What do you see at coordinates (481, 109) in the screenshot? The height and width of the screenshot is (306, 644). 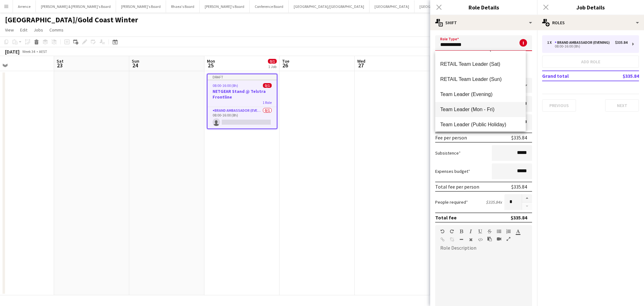 I see `span: Team Leader (Mon - Fri)` at bounding box center [481, 109].